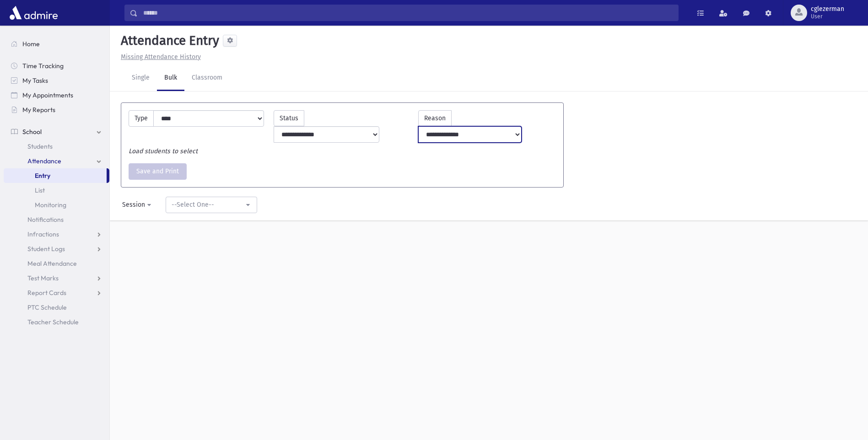  I want to click on a: Single, so click(141, 78).